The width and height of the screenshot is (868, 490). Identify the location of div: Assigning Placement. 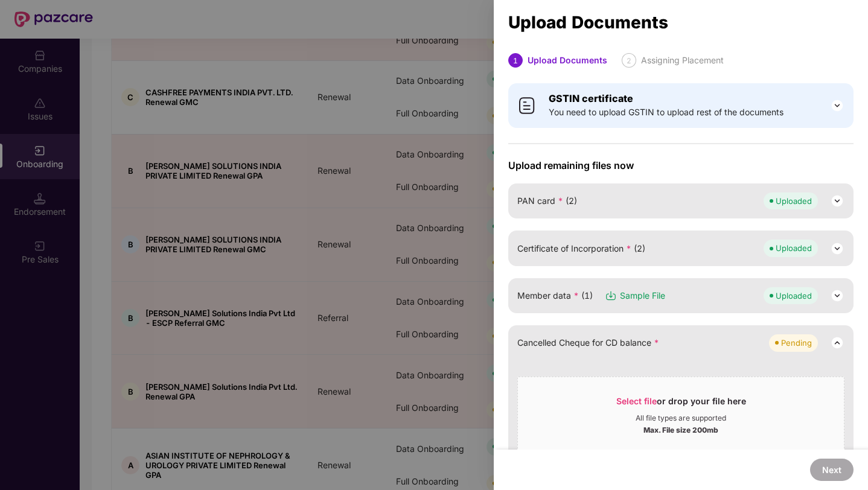
(682, 60).